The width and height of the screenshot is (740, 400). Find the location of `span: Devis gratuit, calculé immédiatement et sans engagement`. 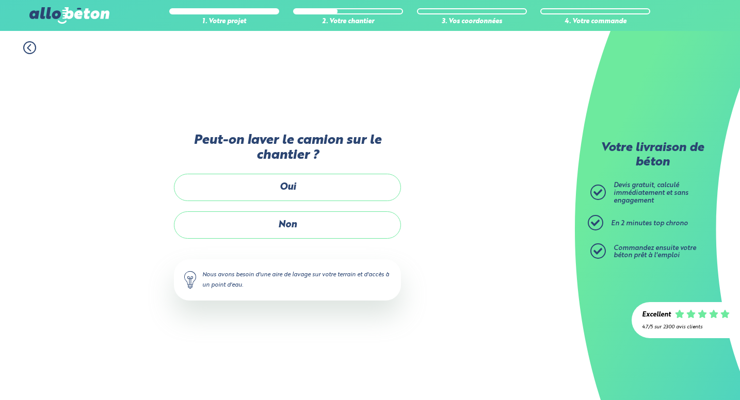

span: Devis gratuit, calculé immédiatement et sans engagement is located at coordinates (651, 193).